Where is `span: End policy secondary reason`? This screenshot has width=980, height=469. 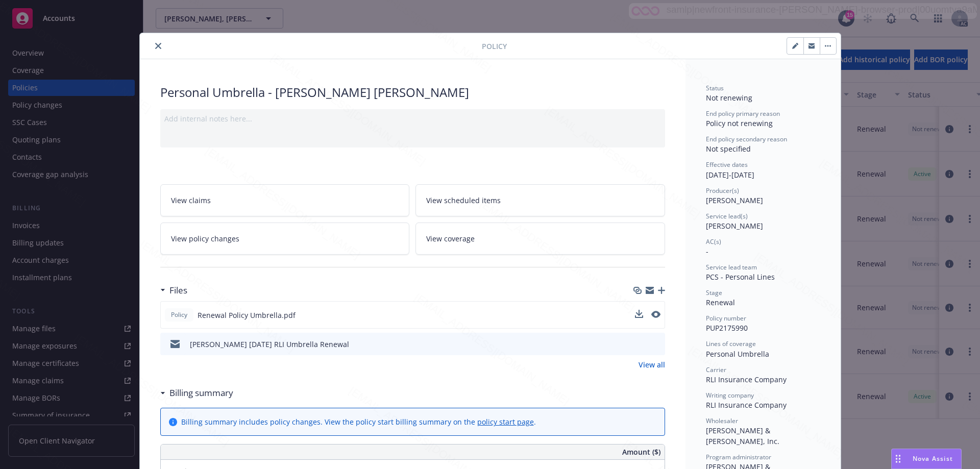
span: End policy secondary reason is located at coordinates (746, 139).